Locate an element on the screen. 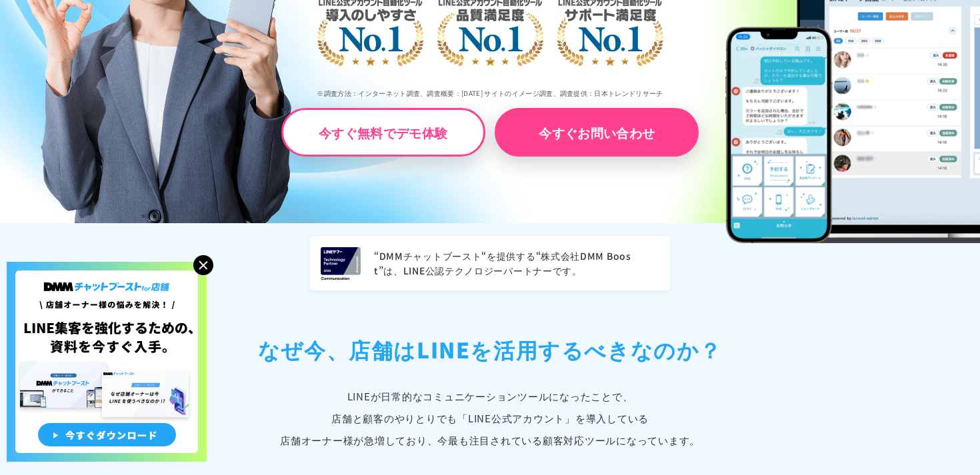 The height and width of the screenshot is (475, 980). p: “DMMチャットブースト“を提供する“株式会社DMM Boost”は、LINE公認テクノロジーパートナーです。 is located at coordinates (516, 264).